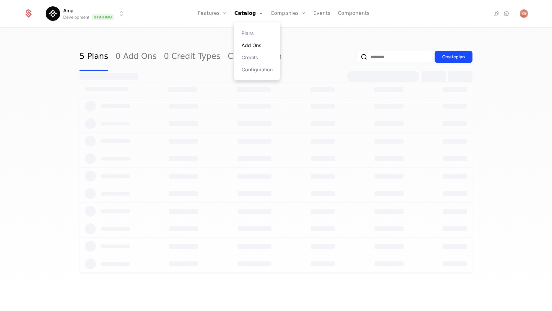 This screenshot has width=552, height=311. What do you see at coordinates (86, 14) in the screenshot?
I see `button: Select environment` at bounding box center [86, 14].